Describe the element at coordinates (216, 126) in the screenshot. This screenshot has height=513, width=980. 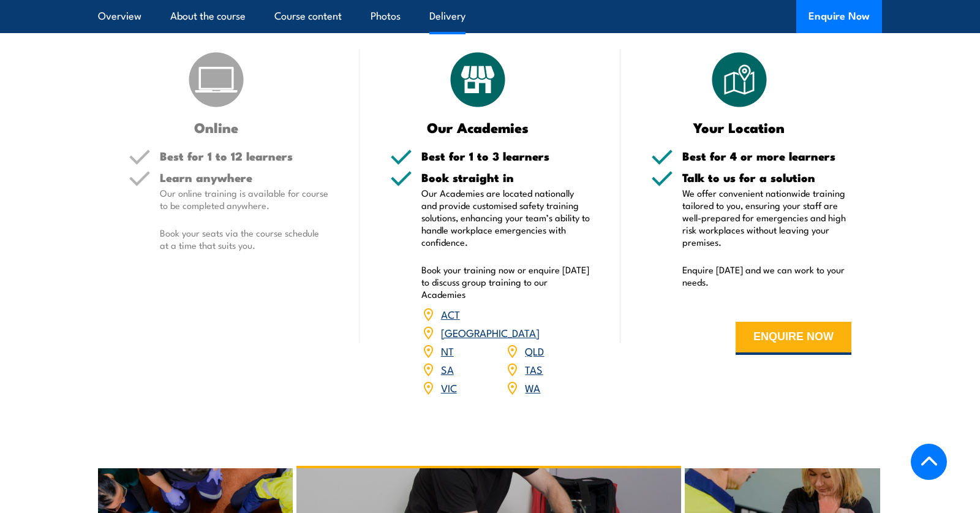
I see `h3: Online` at that location.